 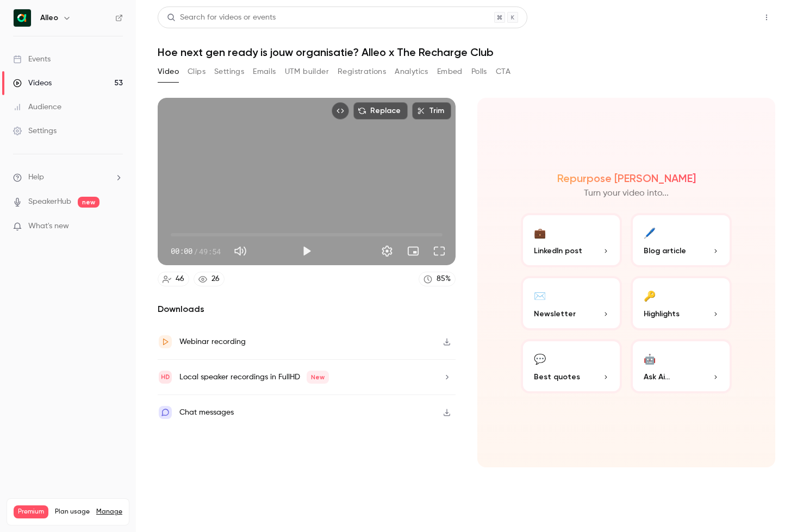 What do you see at coordinates (31, 512) in the screenshot?
I see `span: Premium` at bounding box center [31, 512].